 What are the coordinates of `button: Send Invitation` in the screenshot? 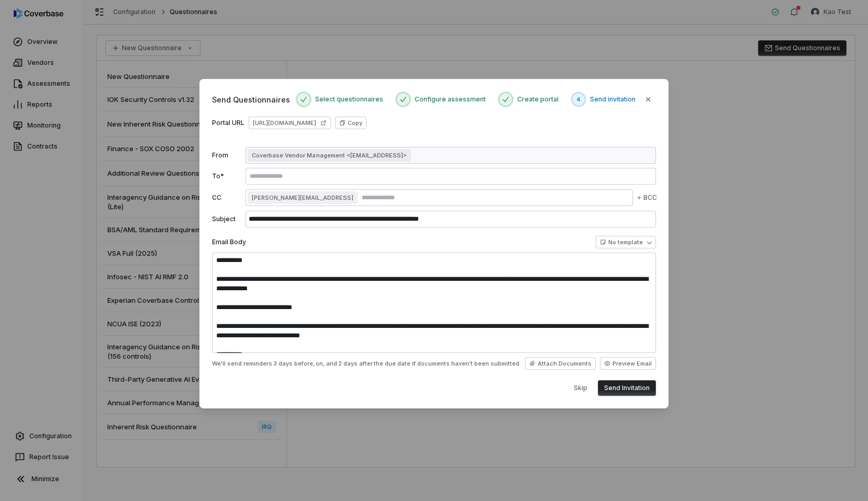 It's located at (626, 388).